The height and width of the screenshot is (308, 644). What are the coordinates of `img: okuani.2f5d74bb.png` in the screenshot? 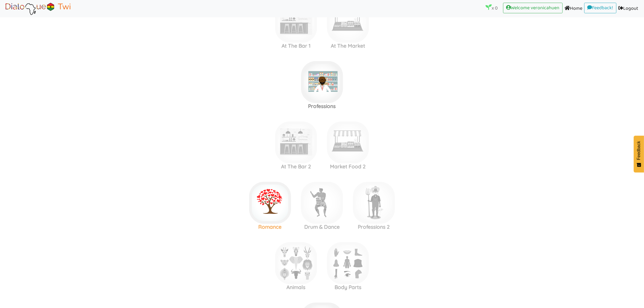 It's located at (374, 203).